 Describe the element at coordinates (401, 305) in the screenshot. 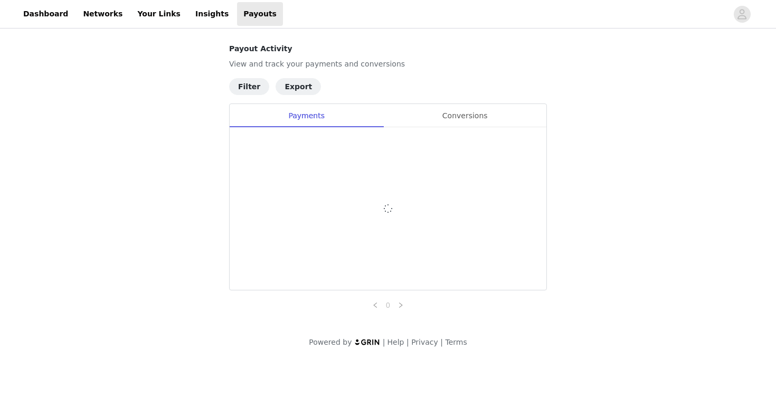

I see `li: Next Page` at that location.